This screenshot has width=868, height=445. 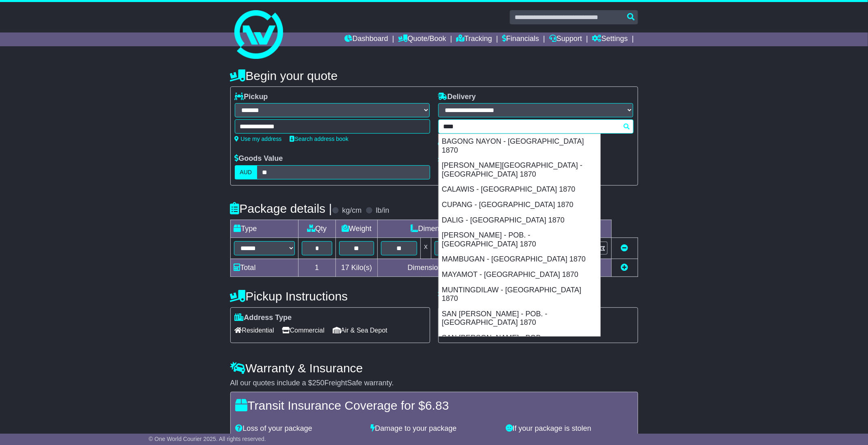 I want to click on a: Quote/Book, so click(x=422, y=40).